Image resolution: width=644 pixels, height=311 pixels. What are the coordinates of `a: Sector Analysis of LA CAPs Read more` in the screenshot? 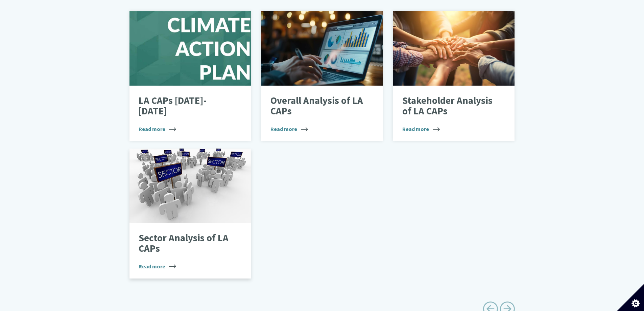 It's located at (190, 213).